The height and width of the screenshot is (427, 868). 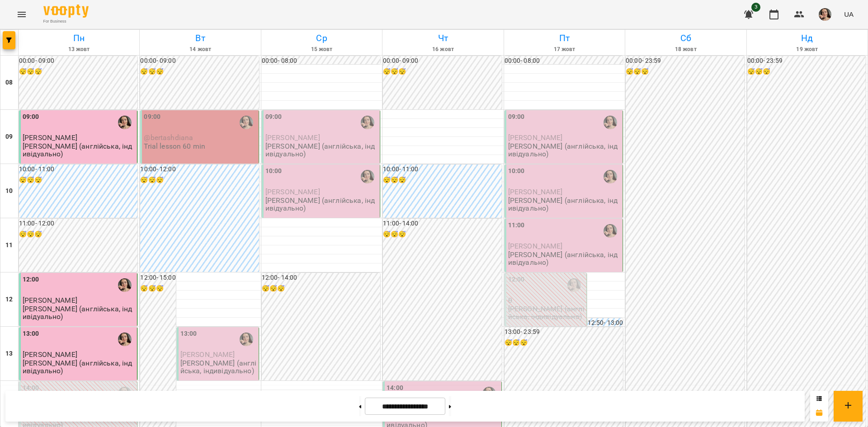 I want to click on h6: 11, so click(x=9, y=245).